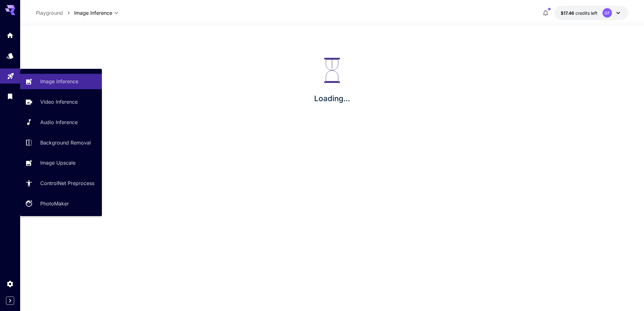 The height and width of the screenshot is (311, 644). I want to click on a: PhotoMaker, so click(61, 204).